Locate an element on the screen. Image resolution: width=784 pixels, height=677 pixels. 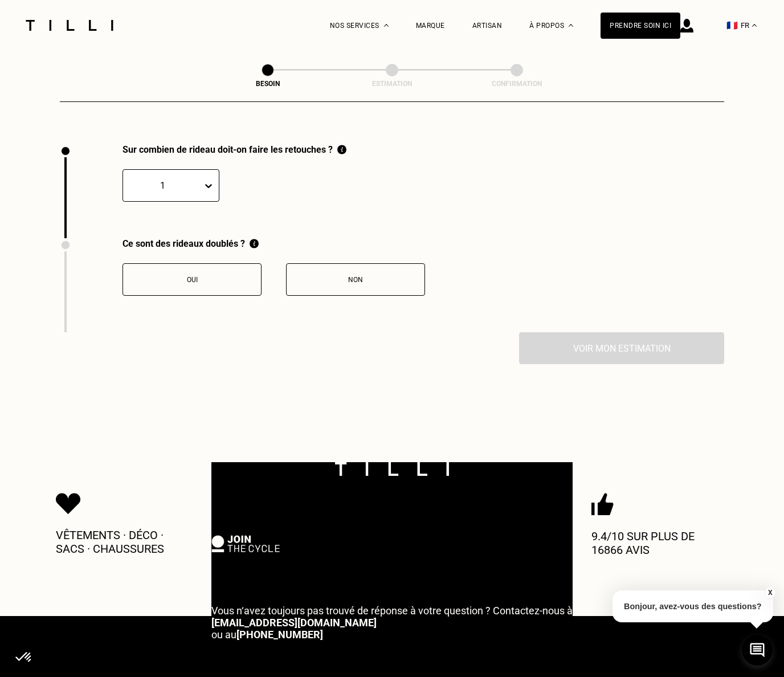
div: Estimation is located at coordinates (392, 83).